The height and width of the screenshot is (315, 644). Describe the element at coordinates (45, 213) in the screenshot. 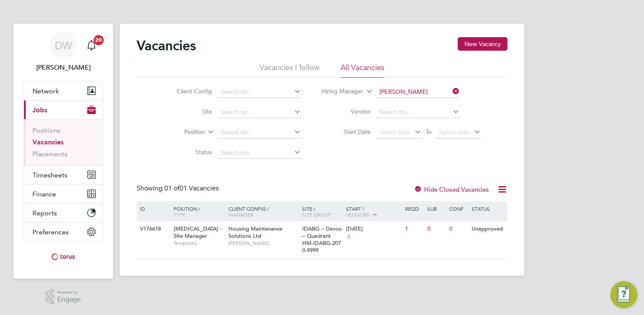

I see `span: Reports` at that location.